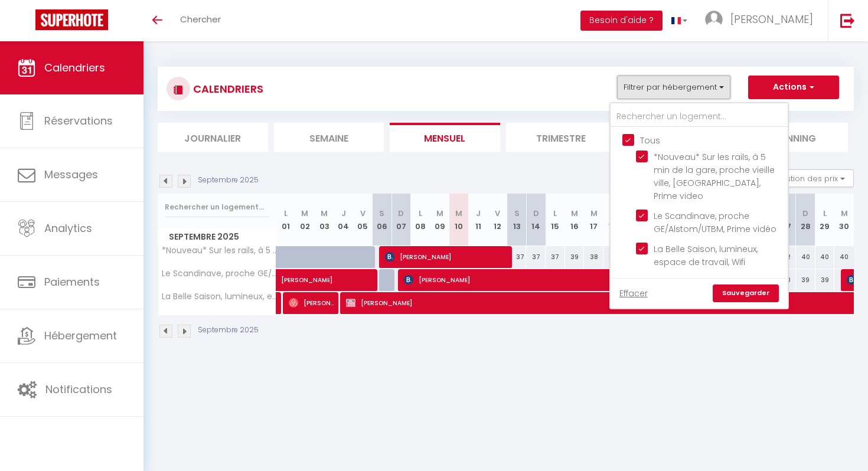 The image size is (868, 471). What do you see at coordinates (613, 220) in the screenshot?
I see `th: 18` at bounding box center [613, 220].